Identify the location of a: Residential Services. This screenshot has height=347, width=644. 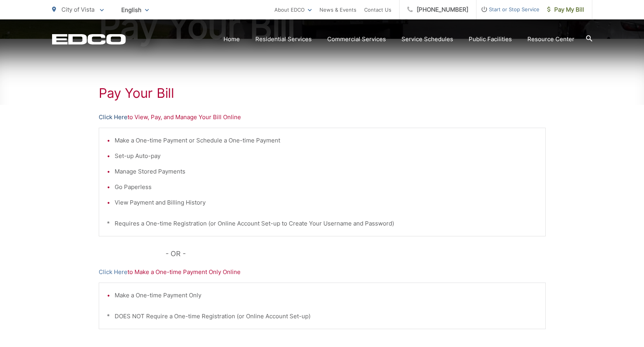
(283, 39).